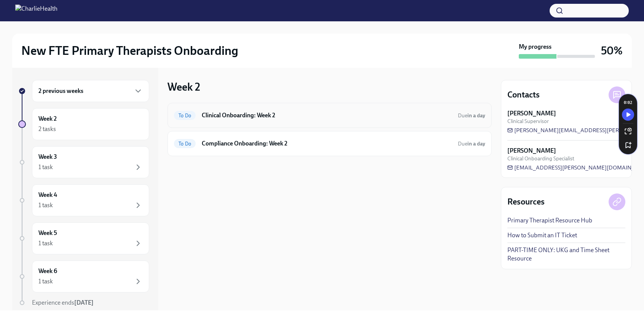 This screenshot has width=644, height=318. I want to click on h2: New FTE Primary Therapists Onboarding, so click(130, 51).